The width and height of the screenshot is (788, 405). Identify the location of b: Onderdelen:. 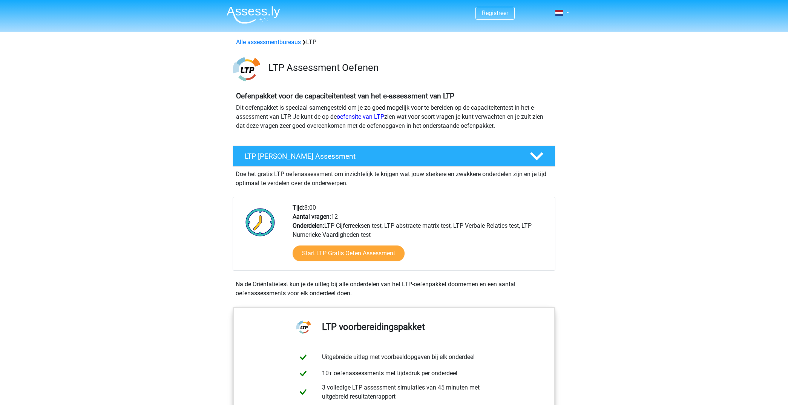
(309, 226).